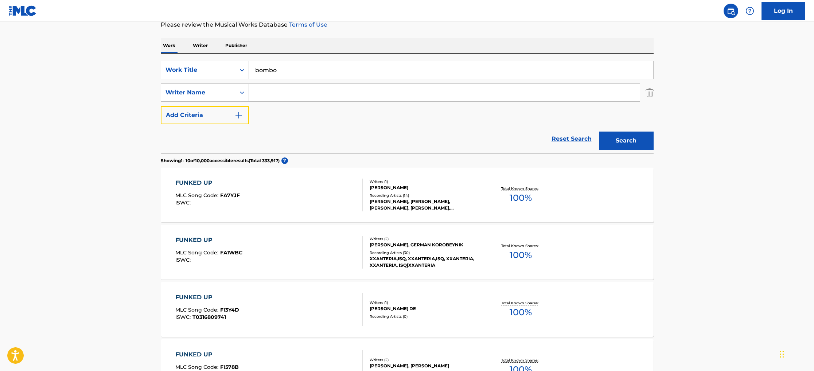  Describe the element at coordinates (796, 354) in the screenshot. I see `div: Chat Widget` at that location.